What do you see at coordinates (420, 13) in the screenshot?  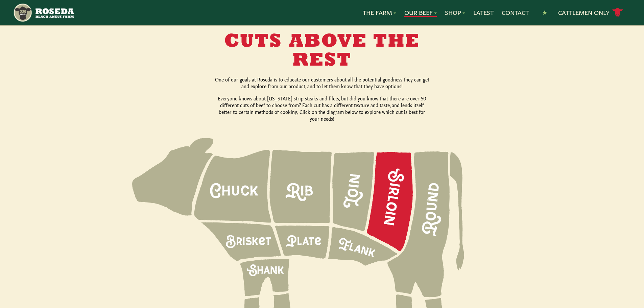 I see `a: Our Beef` at bounding box center [420, 13].